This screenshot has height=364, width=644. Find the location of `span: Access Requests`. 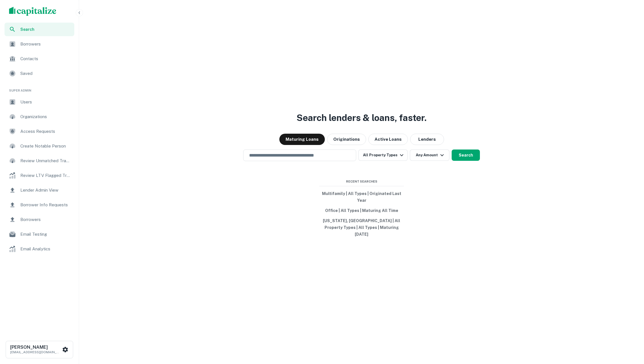

span: Access Requests is located at coordinates (45, 132).